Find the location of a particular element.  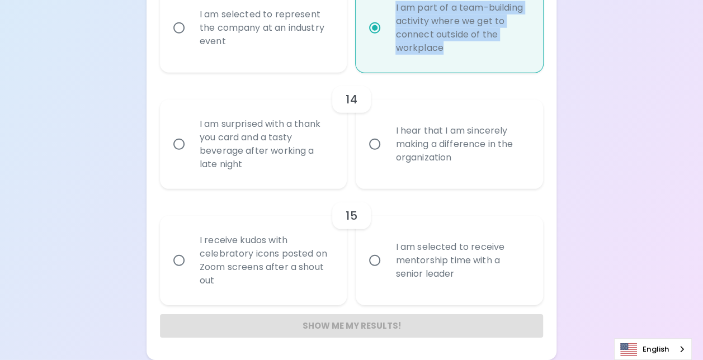

div: I hear that I am sincerely making a difference in the organization is located at coordinates (461, 144).